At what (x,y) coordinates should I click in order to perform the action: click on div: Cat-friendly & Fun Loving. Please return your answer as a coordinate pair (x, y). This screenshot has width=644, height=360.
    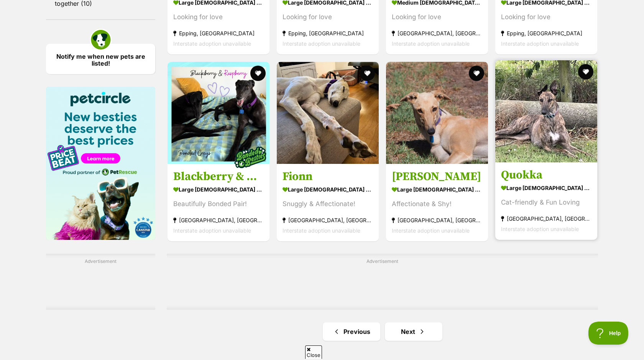
    Looking at the image, I should click on (546, 202).